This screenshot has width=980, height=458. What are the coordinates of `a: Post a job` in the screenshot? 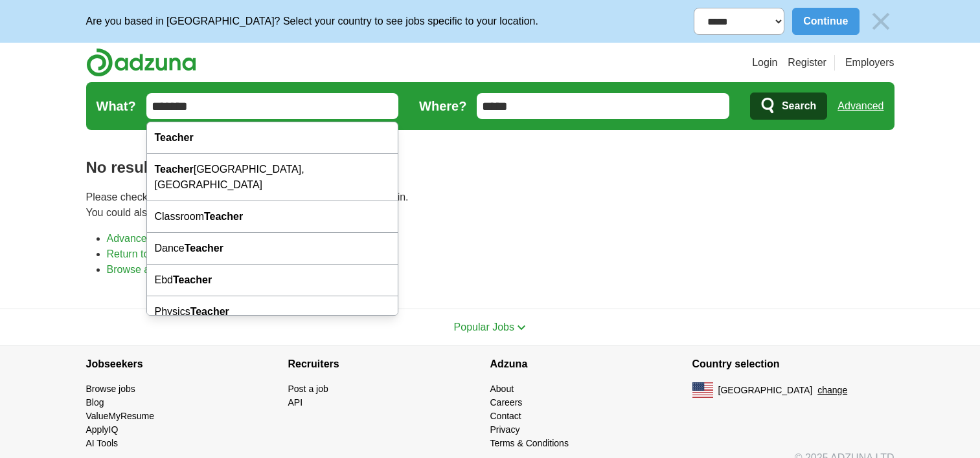 It's located at (308, 389).